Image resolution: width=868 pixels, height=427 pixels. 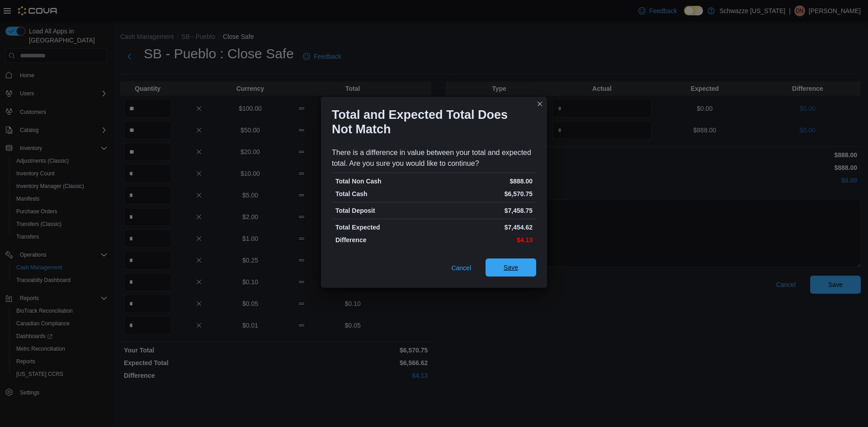 What do you see at coordinates (484, 194) in the screenshot?
I see `p: $6,570.75` at bounding box center [484, 194].